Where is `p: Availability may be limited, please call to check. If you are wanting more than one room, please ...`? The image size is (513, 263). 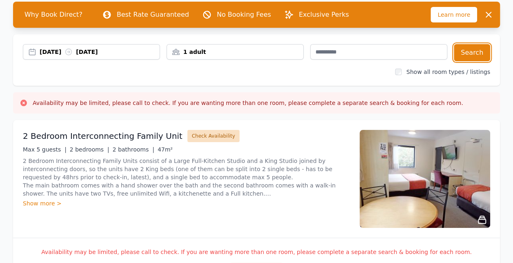 p: Availability may be limited, please call to check. If you are wanting more than one room, please ... is located at coordinates (256, 252).